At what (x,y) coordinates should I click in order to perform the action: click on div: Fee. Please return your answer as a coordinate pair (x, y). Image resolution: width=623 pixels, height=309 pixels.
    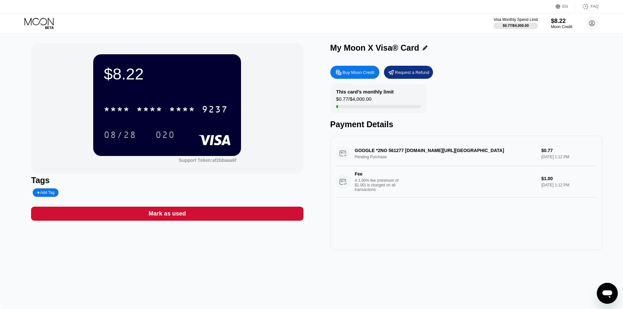
    Looking at the image, I should click on (378, 174).